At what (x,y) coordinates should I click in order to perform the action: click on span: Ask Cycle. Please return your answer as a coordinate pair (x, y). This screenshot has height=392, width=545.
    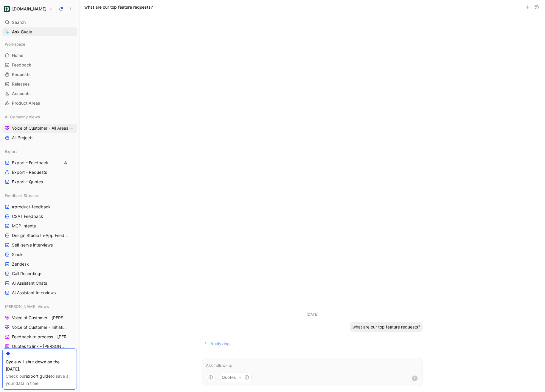
    Looking at the image, I should click on (22, 32).